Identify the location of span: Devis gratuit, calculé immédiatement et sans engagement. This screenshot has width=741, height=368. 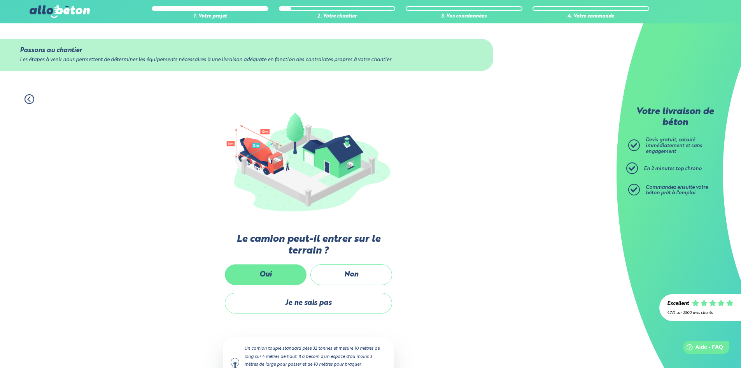
(674, 145).